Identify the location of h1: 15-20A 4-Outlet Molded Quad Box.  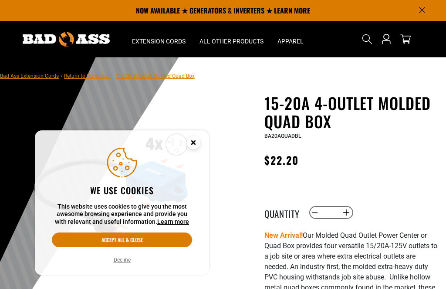
(352, 112).